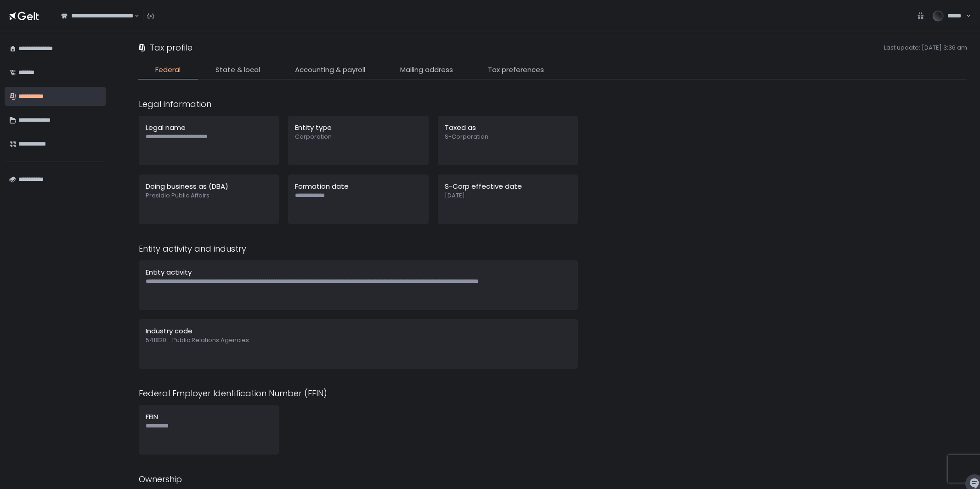 The image size is (980, 489). I want to click on button: Taxed asS-Corporation, so click(507, 141).